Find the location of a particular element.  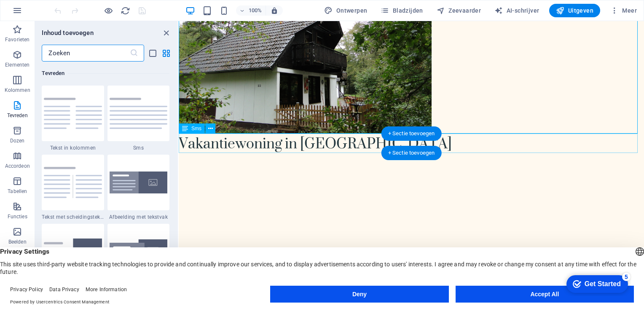

div: Tekst in kolommen is located at coordinates (72, 118).